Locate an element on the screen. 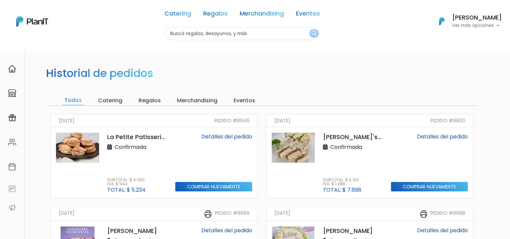  a: Catering is located at coordinates (178, 15).